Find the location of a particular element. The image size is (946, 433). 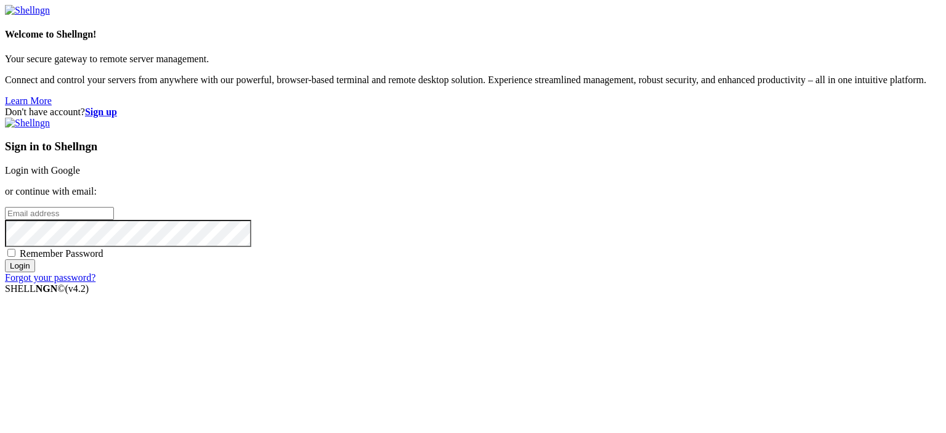

h3: Sign in to Shellngn is located at coordinates (473, 147).